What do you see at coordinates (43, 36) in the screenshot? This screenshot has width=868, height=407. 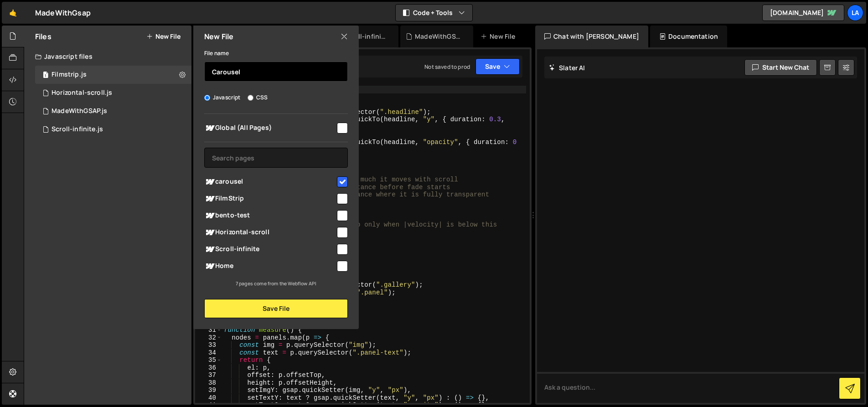 I see `h2: Files` at bounding box center [43, 36].